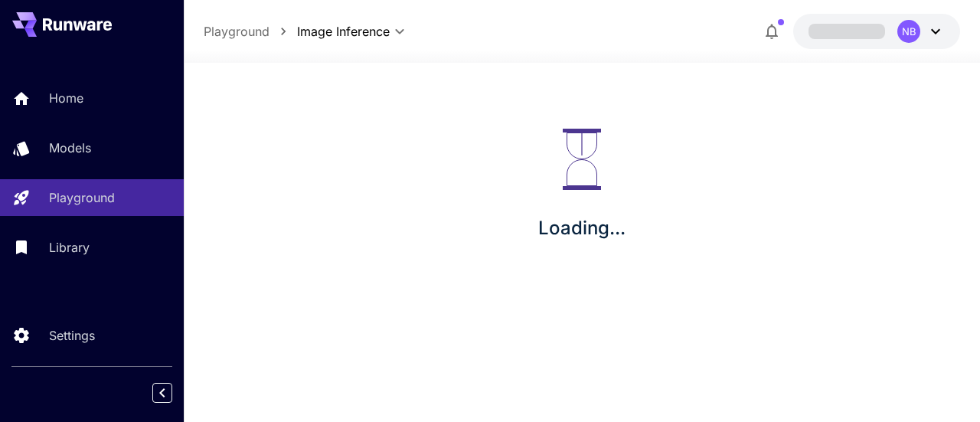 Image resolution: width=980 pixels, height=422 pixels. I want to click on p: Home, so click(66, 98).